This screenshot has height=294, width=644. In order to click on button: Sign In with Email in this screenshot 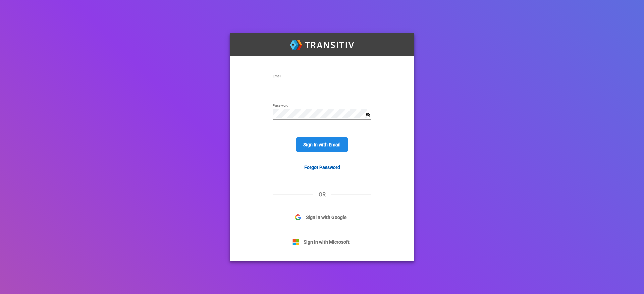, I will do `click(322, 145)`.